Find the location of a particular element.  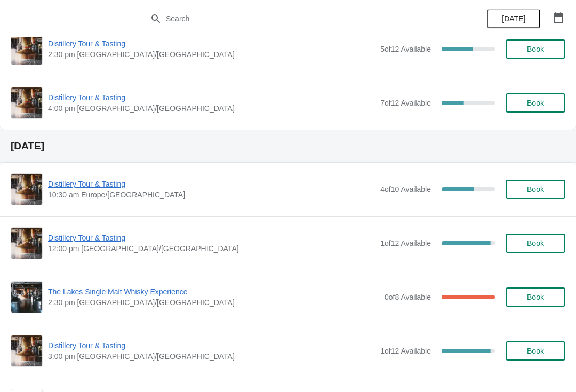

span: 0 of 8 Available is located at coordinates (407, 297).